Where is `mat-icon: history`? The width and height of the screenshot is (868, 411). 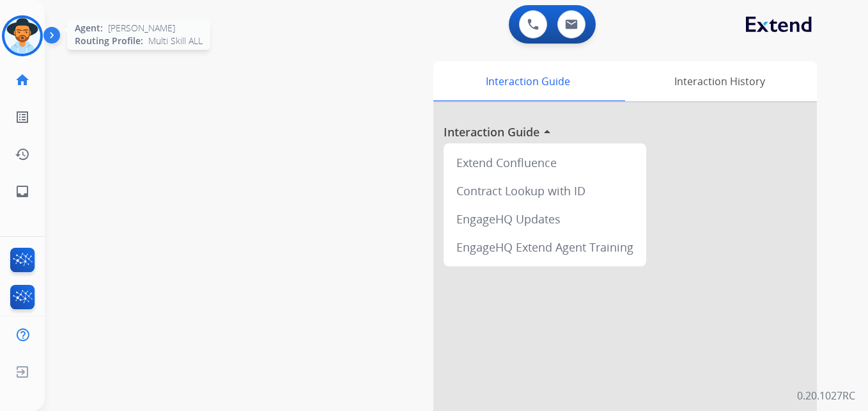
mat-icon: history is located at coordinates (22, 154).